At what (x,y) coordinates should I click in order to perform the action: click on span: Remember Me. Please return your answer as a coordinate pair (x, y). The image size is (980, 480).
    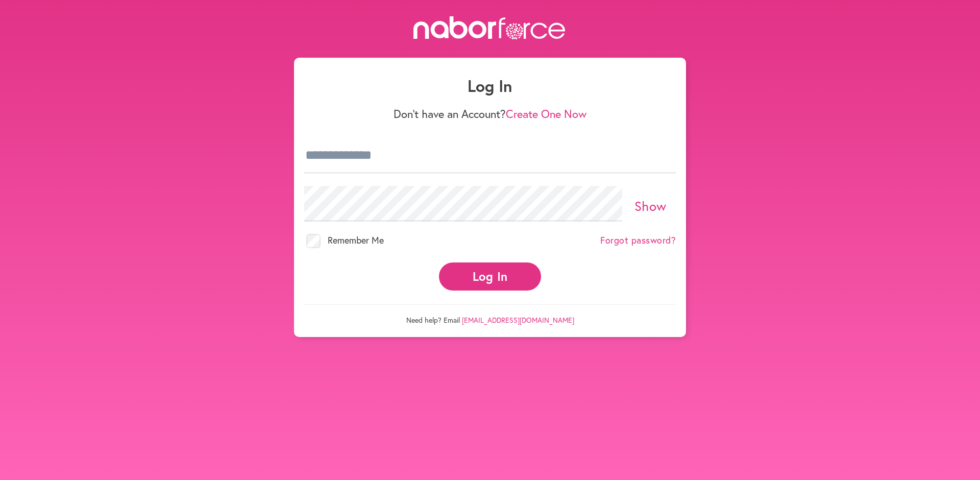
    Looking at the image, I should click on (356, 240).